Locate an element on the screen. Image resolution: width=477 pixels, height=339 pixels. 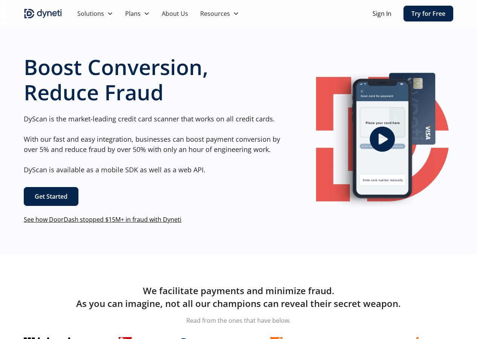
a: Try for Free is located at coordinates (428, 14).